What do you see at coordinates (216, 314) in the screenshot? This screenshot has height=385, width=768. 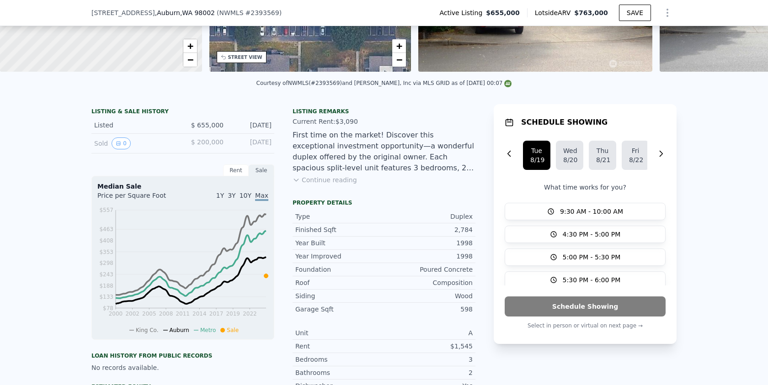 I see `tspan: 2017` at bounding box center [216, 314].